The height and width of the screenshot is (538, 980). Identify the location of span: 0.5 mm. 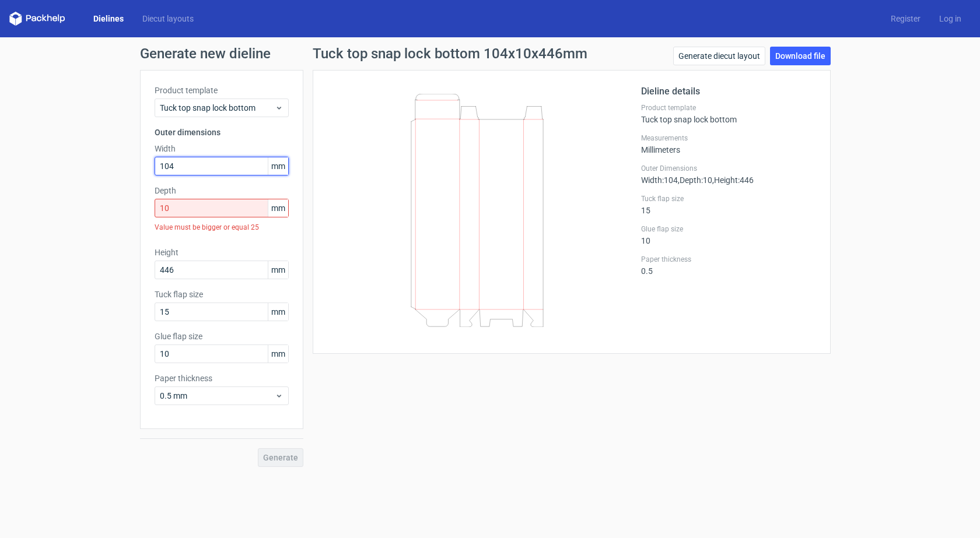
(217, 396).